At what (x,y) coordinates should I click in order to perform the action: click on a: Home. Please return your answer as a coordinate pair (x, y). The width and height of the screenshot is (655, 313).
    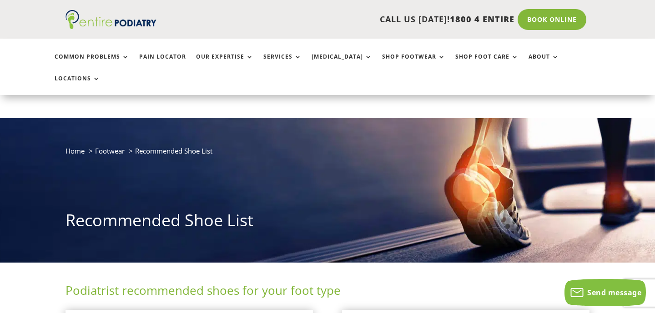
    Looking at the image, I should click on (75, 151).